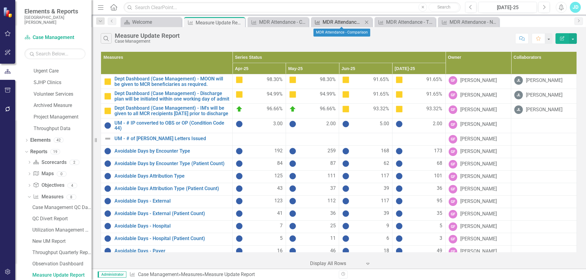 This screenshot has height=280, width=586. I want to click on a: MDR Attendance - Therapy, so click(405, 22).